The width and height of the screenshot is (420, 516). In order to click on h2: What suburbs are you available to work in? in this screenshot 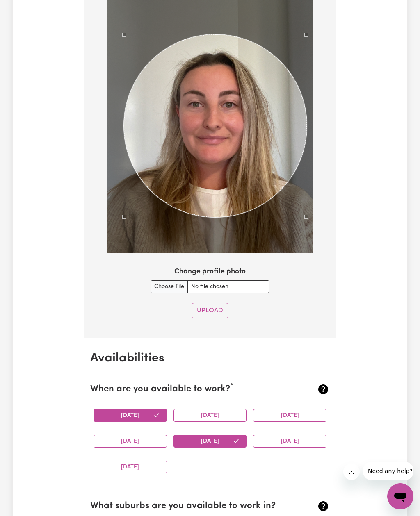, I will do `click(190, 506)`.